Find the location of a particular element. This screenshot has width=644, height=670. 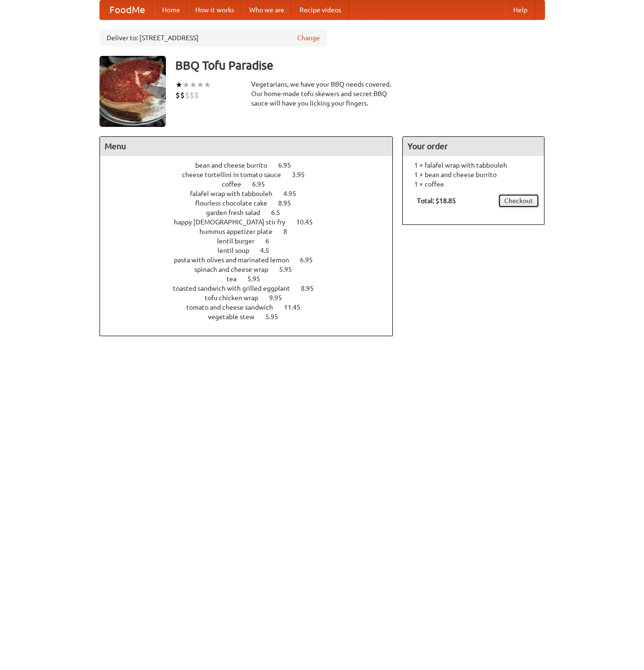

a: Recipe videos is located at coordinates (320, 10).